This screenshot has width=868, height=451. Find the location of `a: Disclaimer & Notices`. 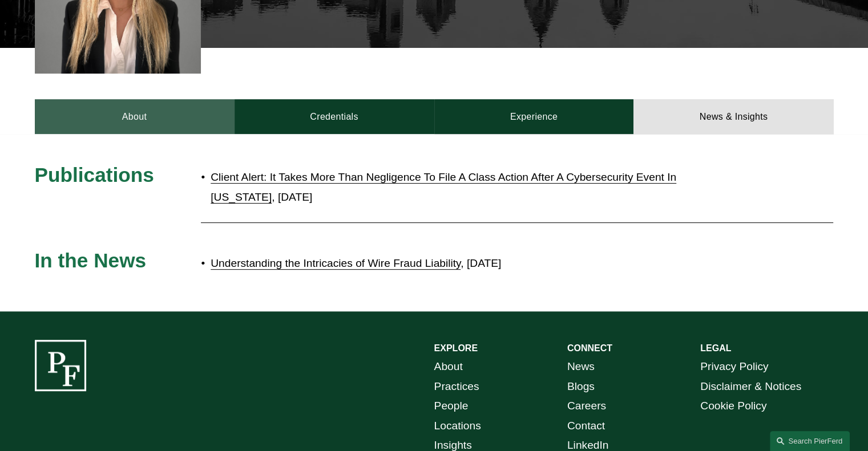

a: Disclaimer & Notices is located at coordinates (750, 387).